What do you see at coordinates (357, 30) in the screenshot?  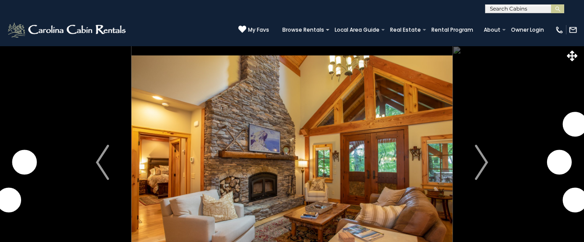 I see `a: Local Area Guide` at bounding box center [357, 30].